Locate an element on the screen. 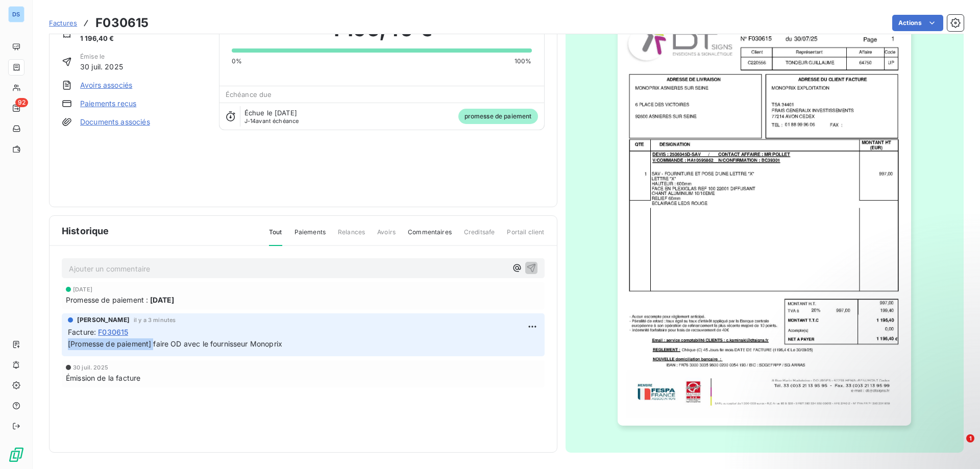 Image resolution: width=980 pixels, height=469 pixels. span: Paiements is located at coordinates (310, 237).